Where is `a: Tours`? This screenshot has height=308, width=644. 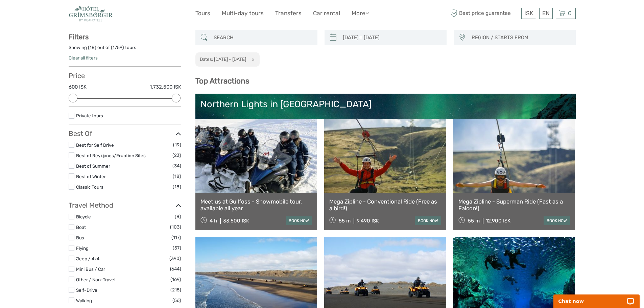 a: Tours is located at coordinates (203, 13).